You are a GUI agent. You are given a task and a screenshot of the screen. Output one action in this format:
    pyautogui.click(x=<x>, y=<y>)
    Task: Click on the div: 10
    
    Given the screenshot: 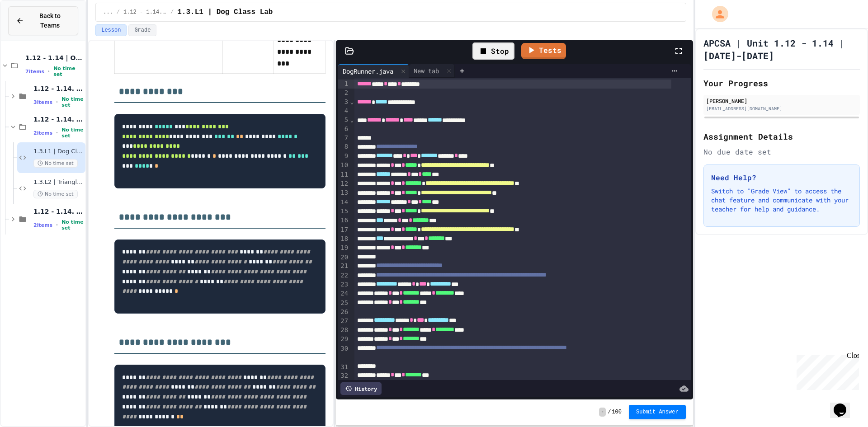 What is the action you would take?
    pyautogui.click(x=344, y=165)
    